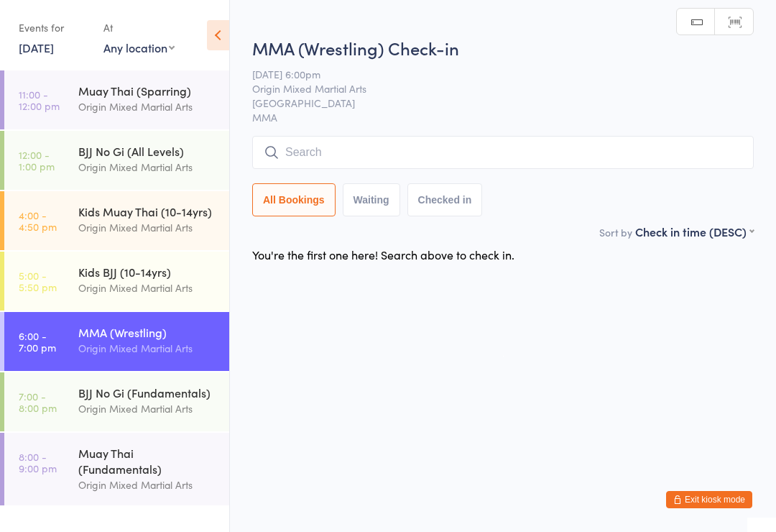  Describe the element at coordinates (148, 272) in the screenshot. I see `div: Kids BJJ (10-14yrs)` at that location.